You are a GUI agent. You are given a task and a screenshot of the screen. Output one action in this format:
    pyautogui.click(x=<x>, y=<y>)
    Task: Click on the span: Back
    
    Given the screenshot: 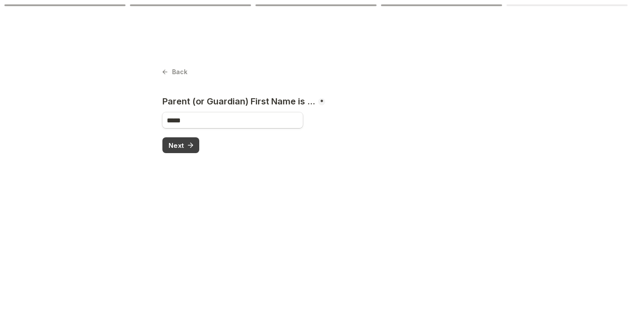 What is the action you would take?
    pyautogui.click(x=179, y=72)
    